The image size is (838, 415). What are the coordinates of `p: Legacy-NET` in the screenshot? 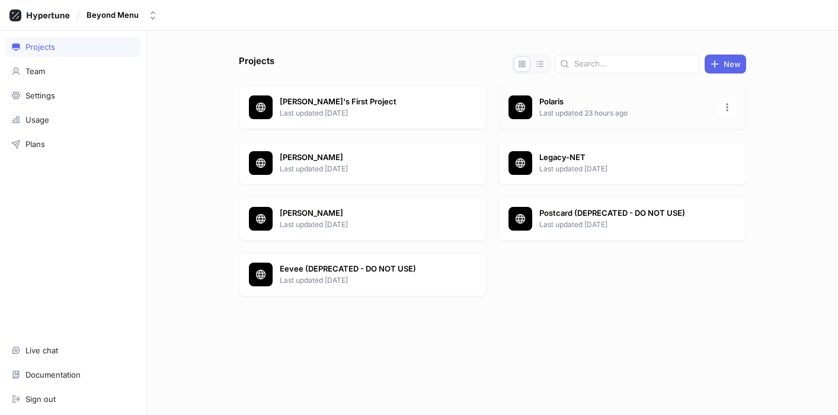 It's located at (626, 158).